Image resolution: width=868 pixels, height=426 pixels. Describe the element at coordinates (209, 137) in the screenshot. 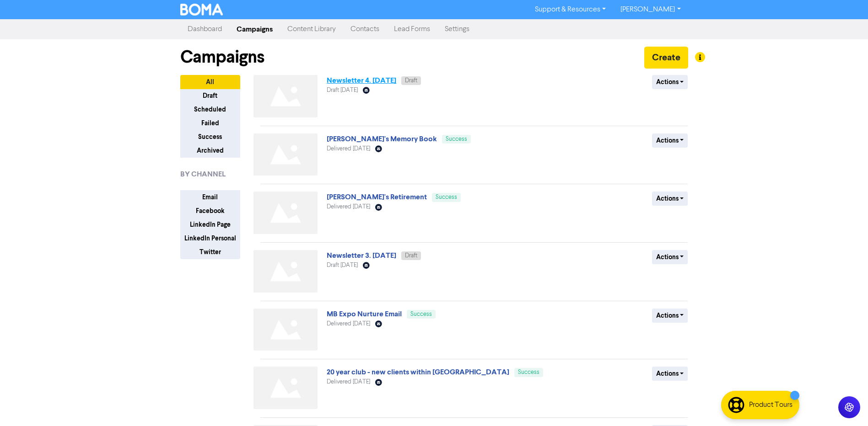

I see `button: Success` at that location.